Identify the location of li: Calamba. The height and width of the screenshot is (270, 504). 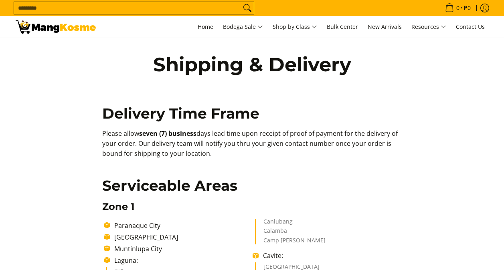
(329, 233).